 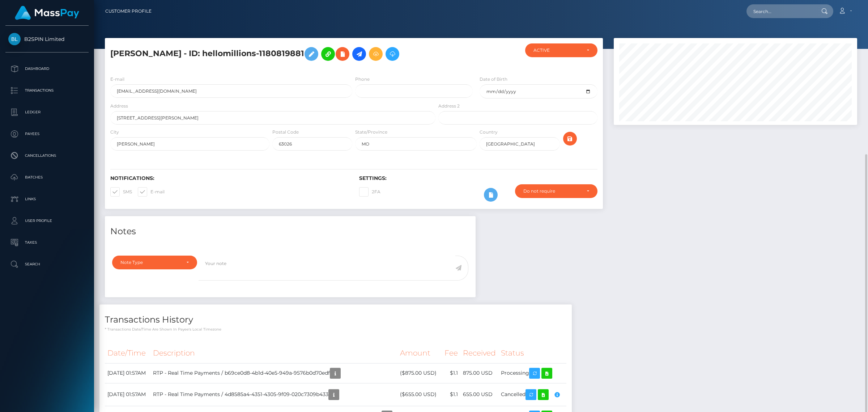 What do you see at coordinates (127, 353) in the screenshot?
I see `th: Date/Time` at bounding box center [127, 353].